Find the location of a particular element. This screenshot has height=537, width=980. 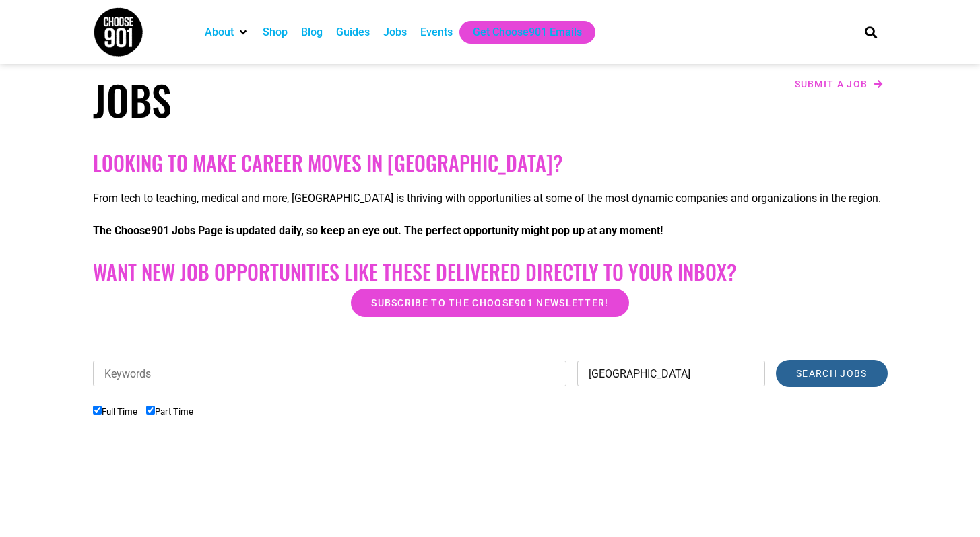

a: Blog is located at coordinates (312, 32).